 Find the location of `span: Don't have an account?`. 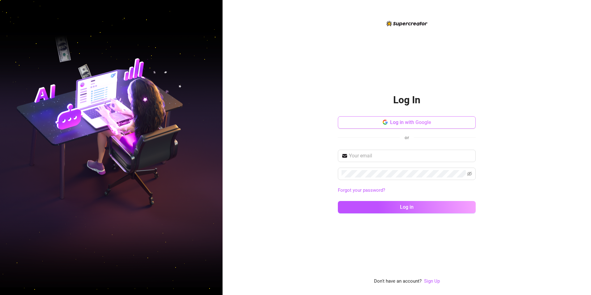

span: Don't have an account? is located at coordinates (398, 281).